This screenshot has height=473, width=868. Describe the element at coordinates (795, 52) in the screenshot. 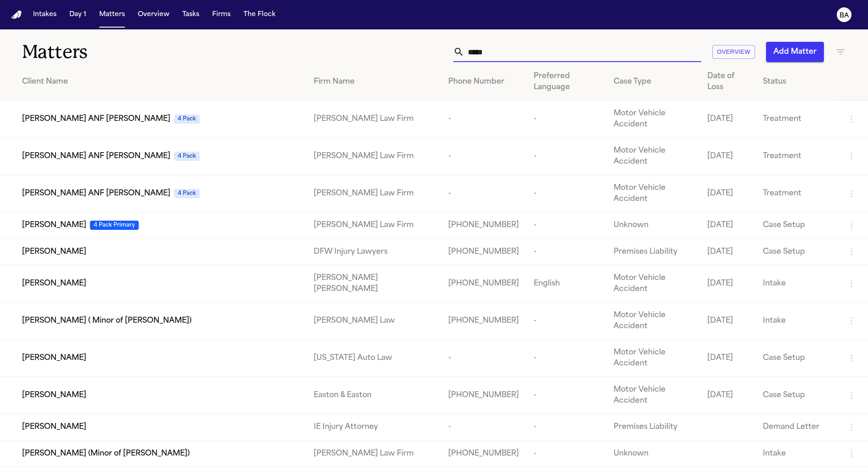

I see `button: Add Matter` at that location.